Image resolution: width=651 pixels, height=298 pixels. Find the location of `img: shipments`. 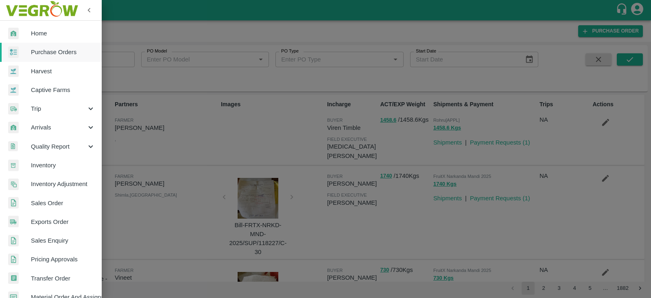

img: shipments is located at coordinates (13, 221).